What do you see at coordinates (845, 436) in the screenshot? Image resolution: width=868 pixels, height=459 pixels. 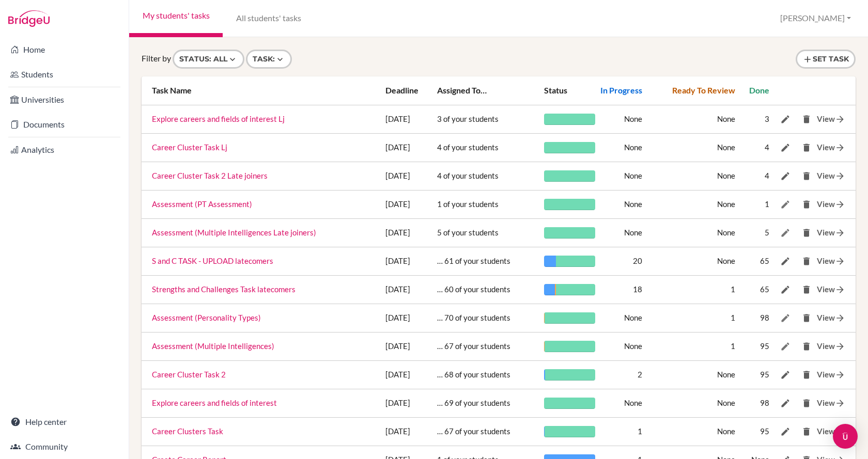 I see `div: Open Intercom Messenger` at bounding box center [845, 436].